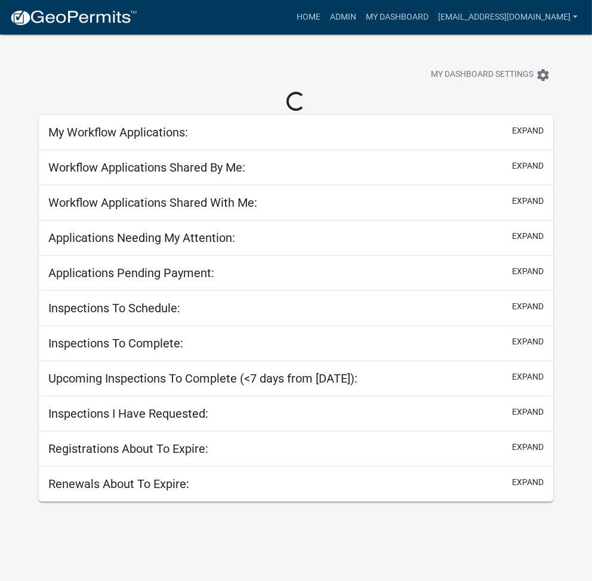  I want to click on h5: Applications Needing My Attention:, so click(141, 238).